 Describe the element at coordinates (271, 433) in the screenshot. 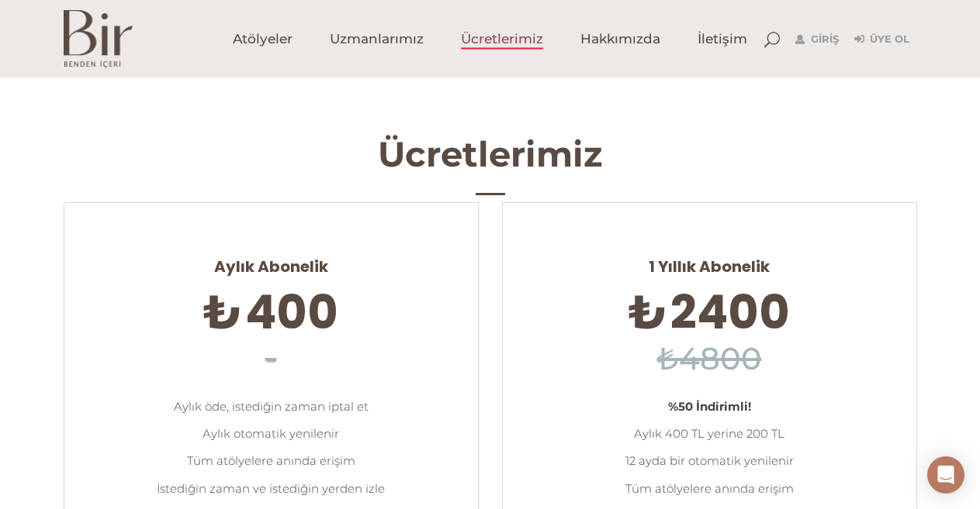

I see `li: Aylık otomatik yenilenir` at that location.